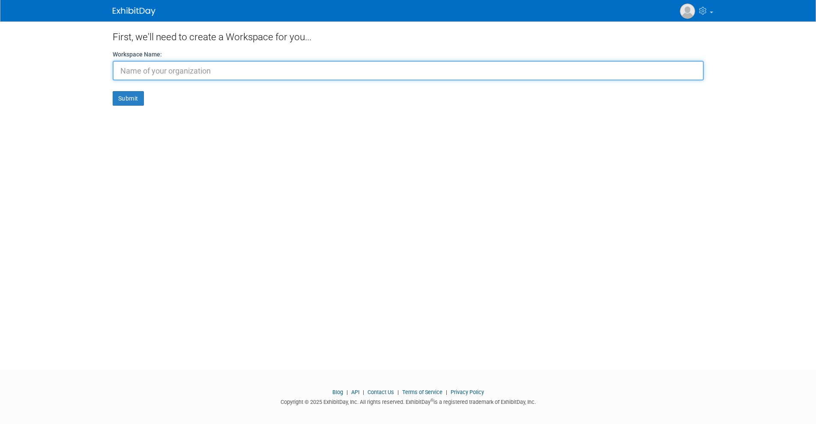  Describe the element at coordinates (381, 392) in the screenshot. I see `a: Contact Us` at that location.